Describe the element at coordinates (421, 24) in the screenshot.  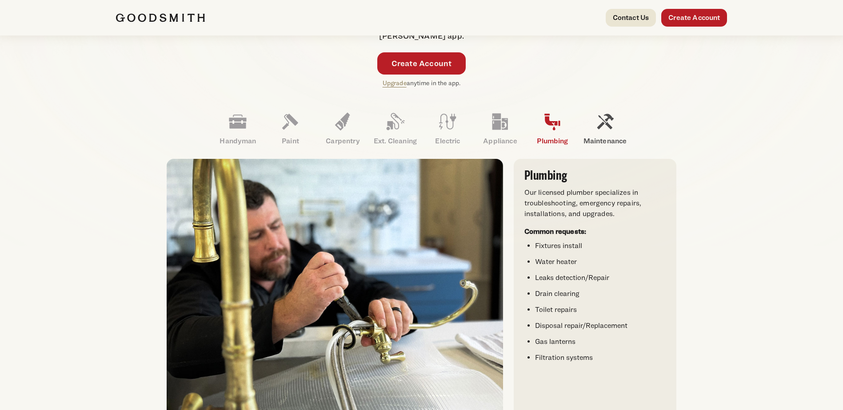
I see `span: Dozens of home repair services, trusted technicians, and reliable professionalism. All powered by...` at that location.